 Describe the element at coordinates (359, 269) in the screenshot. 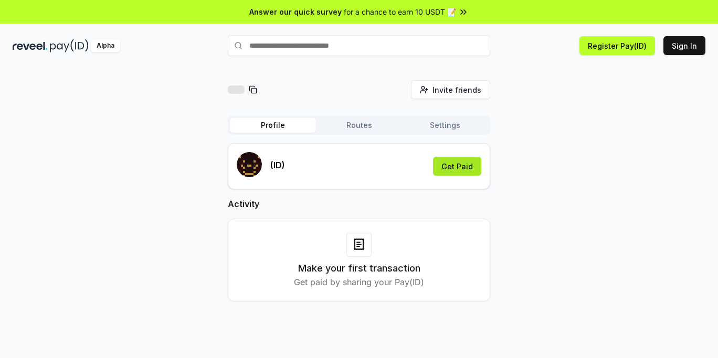

I see `h3: Make your first transaction` at that location.